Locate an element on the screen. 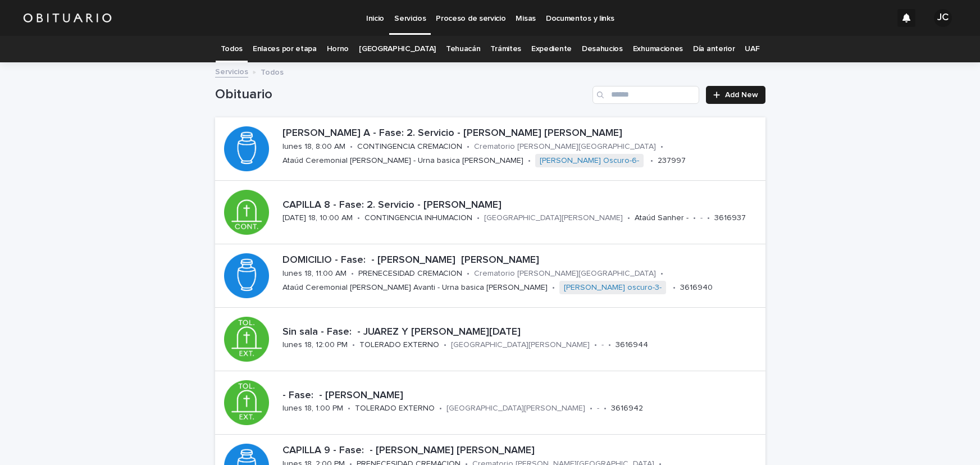 The image size is (980, 465). a: Add New is located at coordinates (735, 95).